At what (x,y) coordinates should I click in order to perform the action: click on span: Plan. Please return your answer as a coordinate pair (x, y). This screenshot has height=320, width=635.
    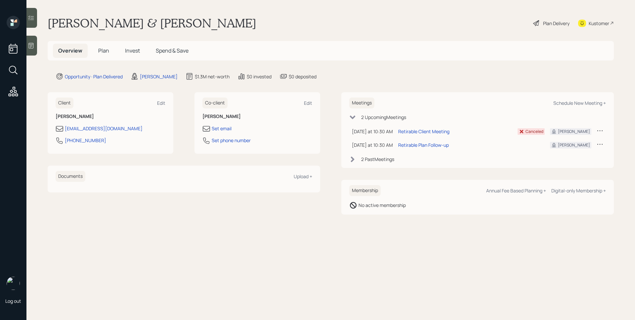
    Looking at the image, I should click on (104, 51).